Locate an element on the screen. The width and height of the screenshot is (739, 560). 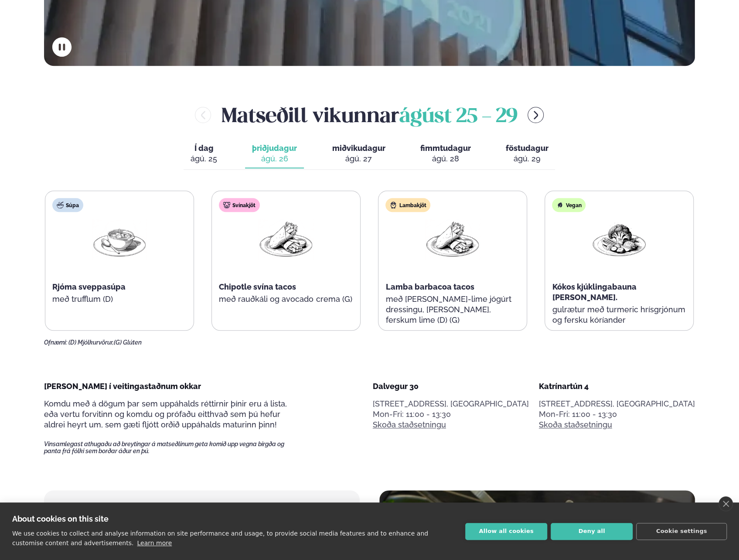
span: Chipotle svína tacos is located at coordinates (257, 286).